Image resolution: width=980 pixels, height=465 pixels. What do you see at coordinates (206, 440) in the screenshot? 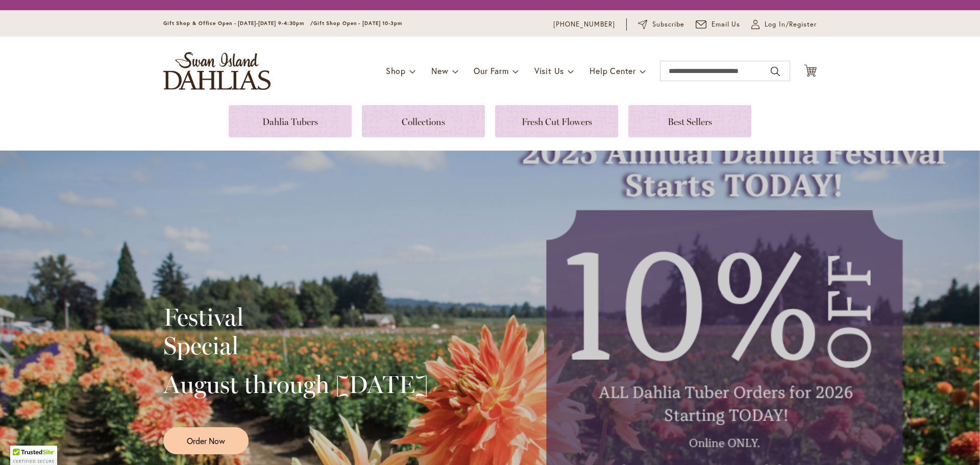
I see `span: Order Now` at bounding box center [206, 440].